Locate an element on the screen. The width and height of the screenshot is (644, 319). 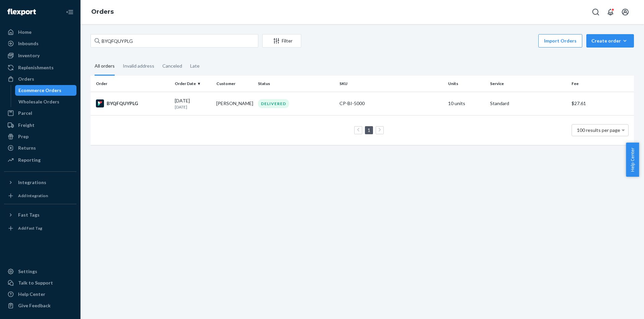
td: $27.61 is located at coordinates (601, 104).